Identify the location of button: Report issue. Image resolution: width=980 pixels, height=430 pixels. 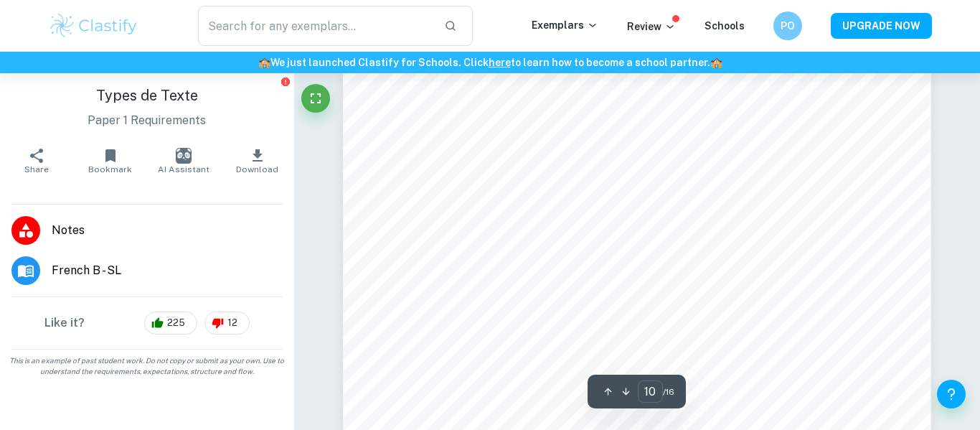
(286, 81).